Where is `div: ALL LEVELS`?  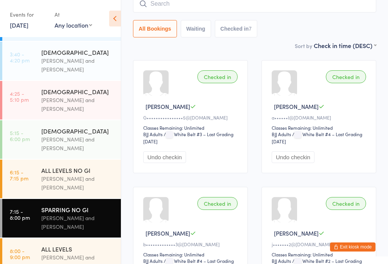
div: ALL LEVELS is located at coordinates (78, 249).